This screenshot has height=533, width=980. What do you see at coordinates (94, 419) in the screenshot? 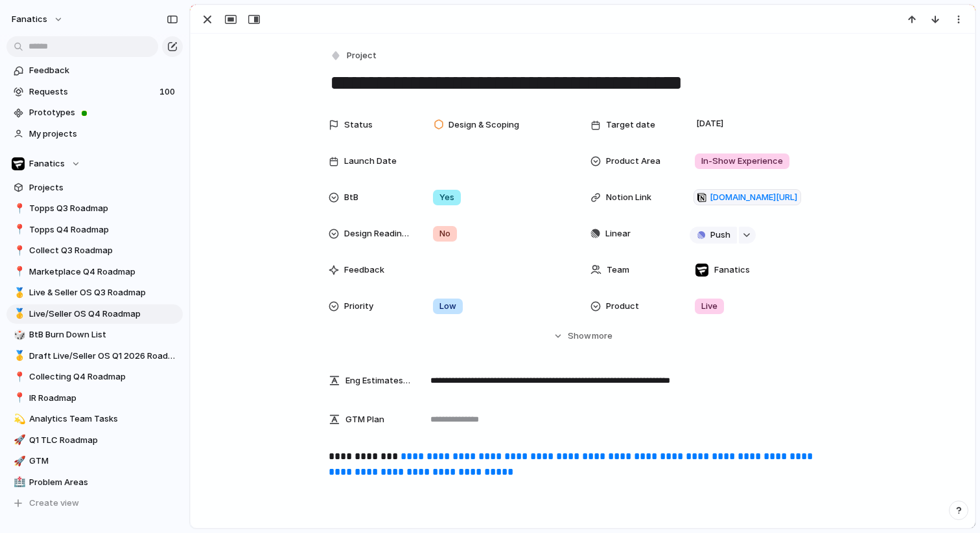
I see `div: 💫Analytics Team Tasks` at bounding box center [94, 419].